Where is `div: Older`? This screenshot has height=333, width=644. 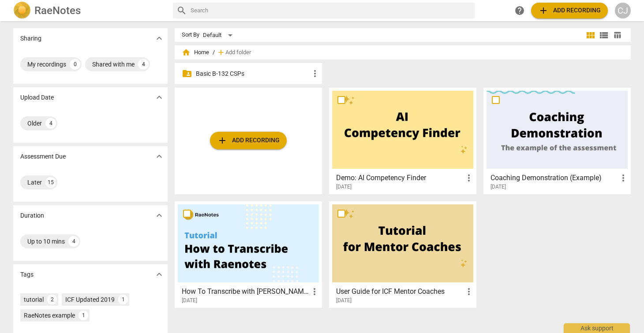 div: Older is located at coordinates (34, 123).